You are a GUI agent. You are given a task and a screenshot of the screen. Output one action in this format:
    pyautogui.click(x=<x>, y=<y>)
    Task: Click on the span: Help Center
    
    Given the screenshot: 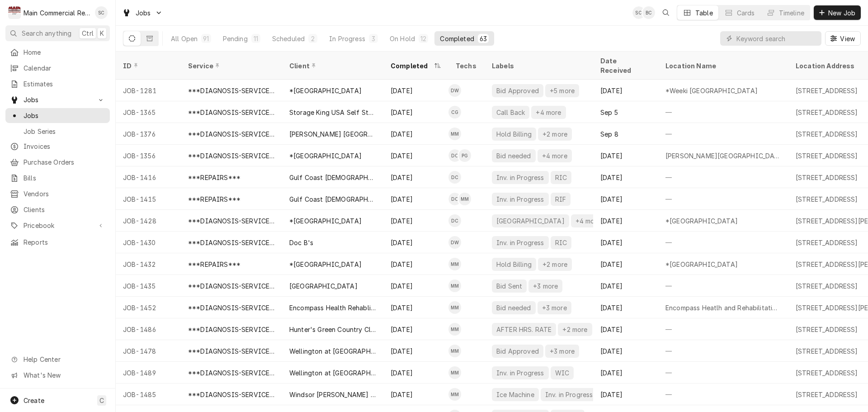 What is the action you would take?
    pyautogui.click(x=64, y=360)
    